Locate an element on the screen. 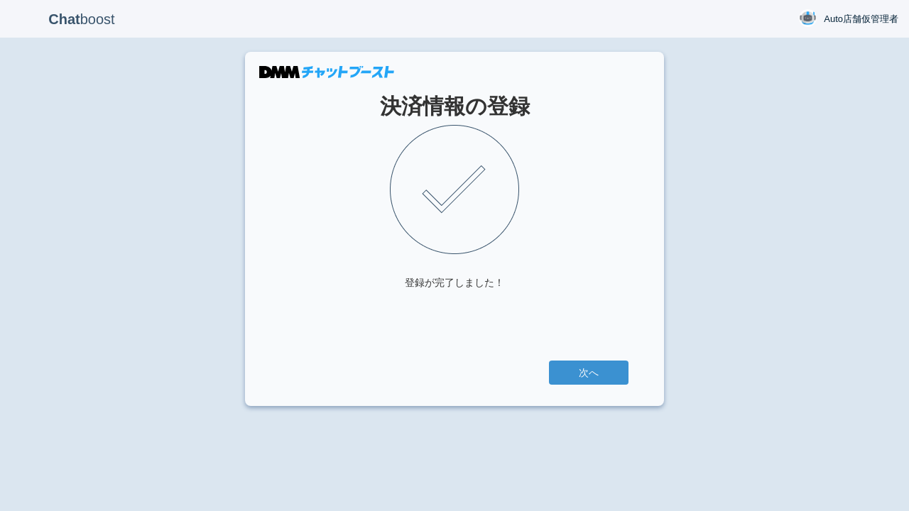 The height and width of the screenshot is (511, 909). b: Chat is located at coordinates (64, 19).